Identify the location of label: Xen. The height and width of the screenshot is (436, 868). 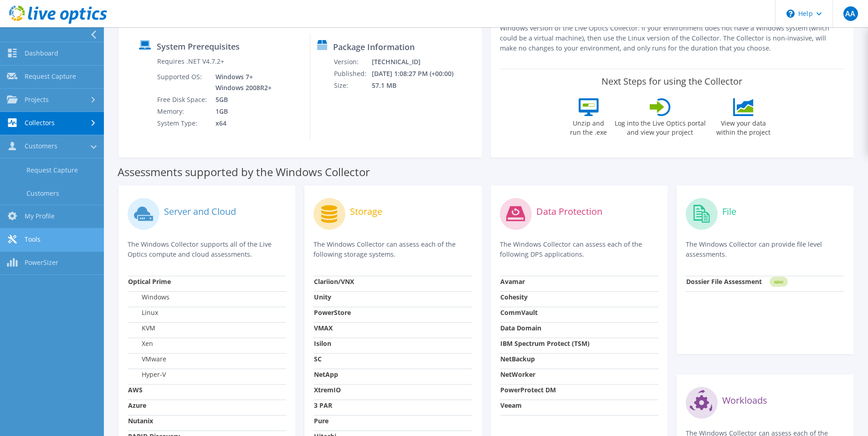
(141, 344).